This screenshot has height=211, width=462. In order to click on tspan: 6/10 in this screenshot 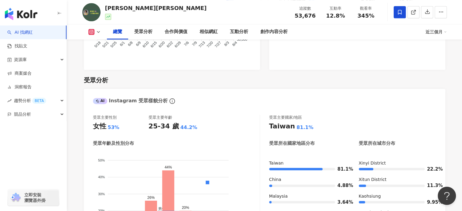, I will do `click(145, 44)`.